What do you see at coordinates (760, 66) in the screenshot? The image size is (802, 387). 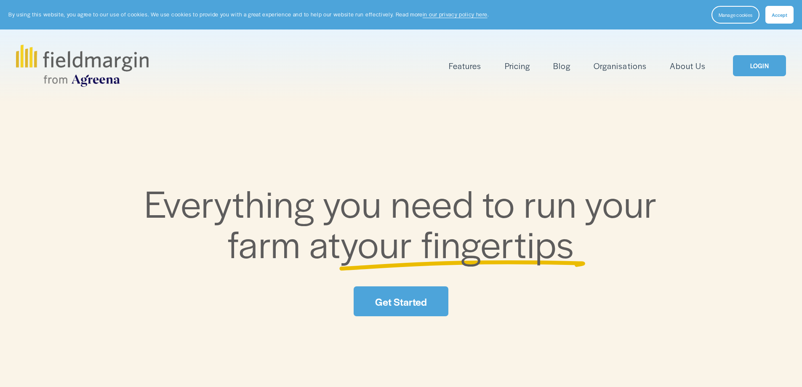 I see `a: LOGIN` at bounding box center [760, 66].